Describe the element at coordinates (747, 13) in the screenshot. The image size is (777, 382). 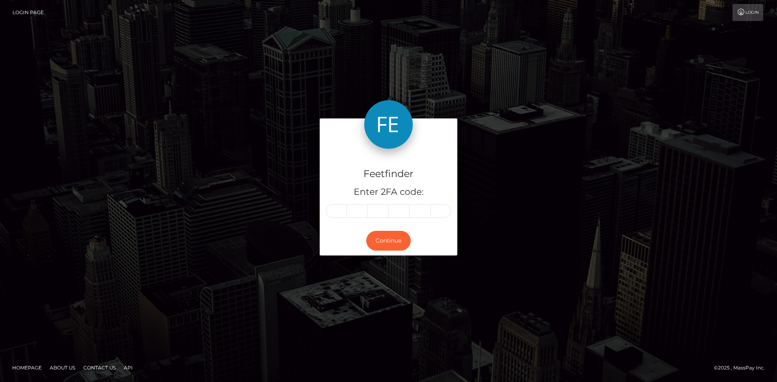
I see `a: Login` at that location.